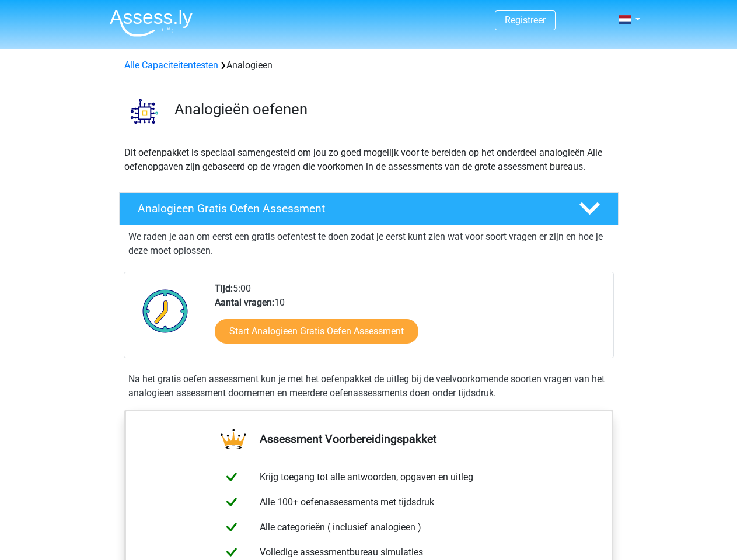 This screenshot has height=560, width=737. What do you see at coordinates (409, 320) in the screenshot?
I see `div: 5:00 10` at bounding box center [409, 320].